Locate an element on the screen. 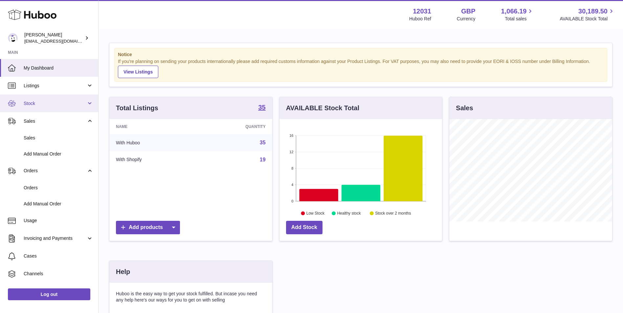  img: internalAdmin-12031@internal.huboo.com is located at coordinates (13, 38).